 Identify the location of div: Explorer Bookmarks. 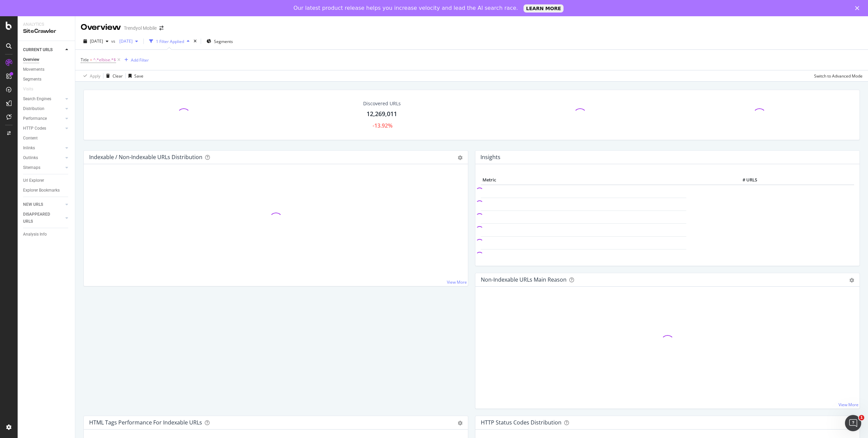
(41, 190).